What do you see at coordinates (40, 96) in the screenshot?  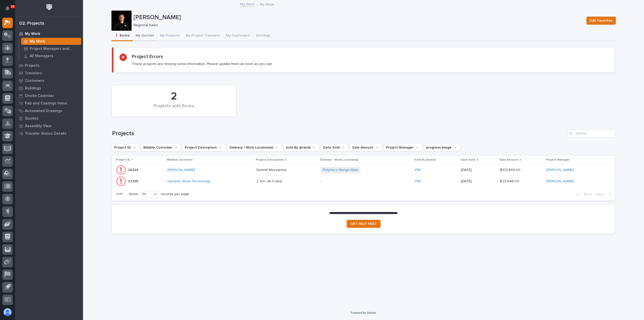 I see `p: Onsite Calendar` at bounding box center [40, 96].